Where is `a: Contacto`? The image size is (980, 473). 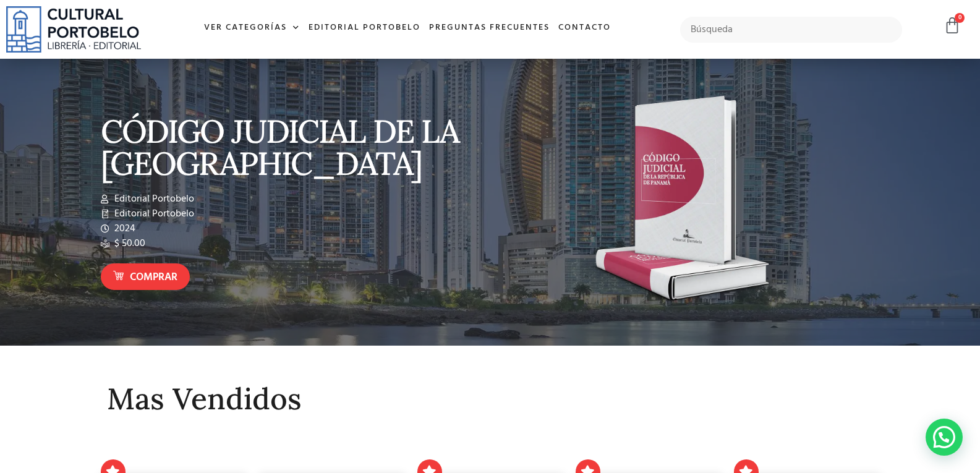
a: Contacto is located at coordinates (584, 28).